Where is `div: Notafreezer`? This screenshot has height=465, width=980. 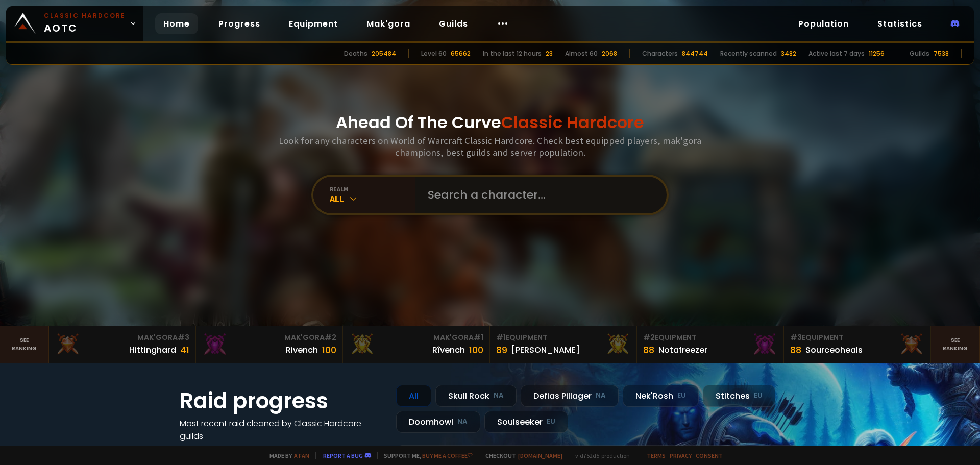
div: Notafreezer is located at coordinates (683, 350).